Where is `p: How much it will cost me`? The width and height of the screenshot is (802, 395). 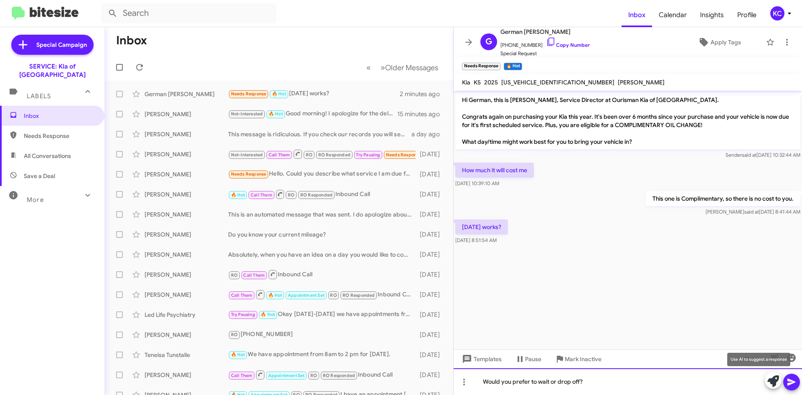 p: How much it will cost me is located at coordinates (495, 170).